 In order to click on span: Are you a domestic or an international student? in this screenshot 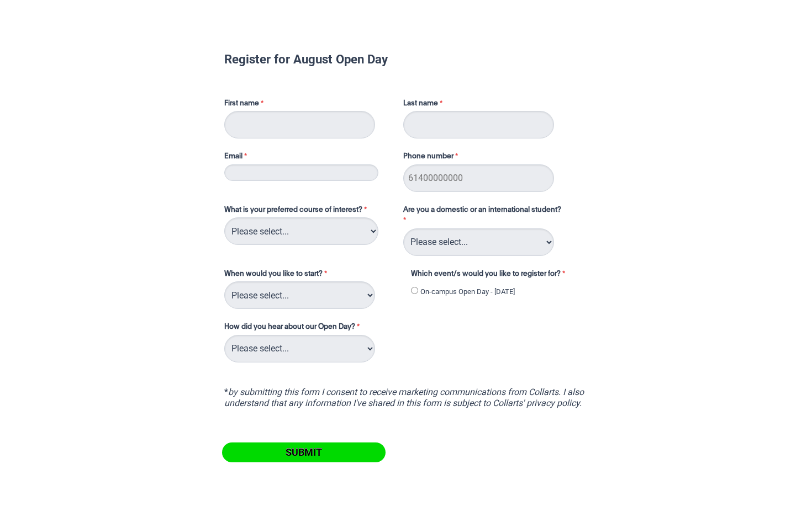, I will do `click(482, 210)`.